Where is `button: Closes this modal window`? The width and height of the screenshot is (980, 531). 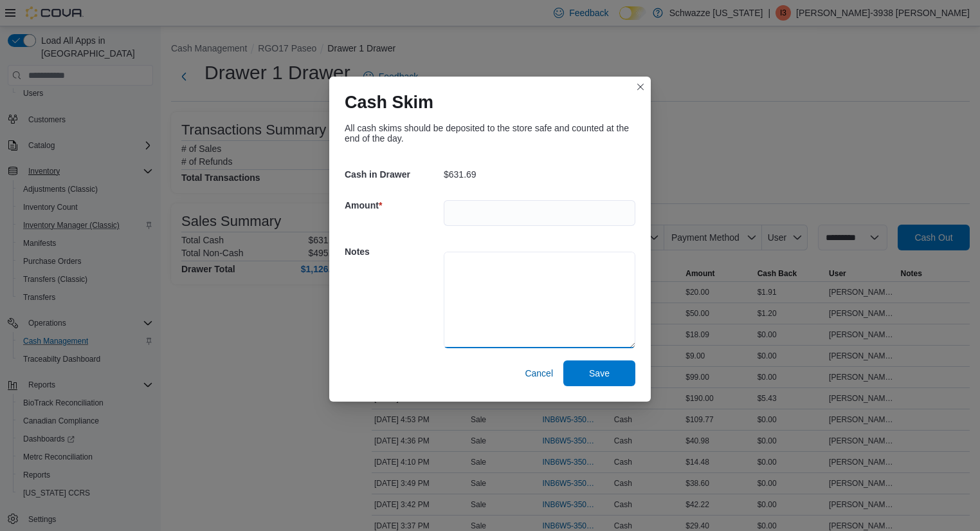 button: Closes this modal window is located at coordinates (641, 87).